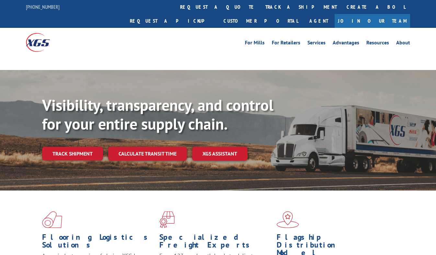 This screenshot has width=436, height=255. What do you see at coordinates (158, 114) in the screenshot?
I see `b: Visibility, transparency, and control for your entire supply chain.` at bounding box center [158, 114].